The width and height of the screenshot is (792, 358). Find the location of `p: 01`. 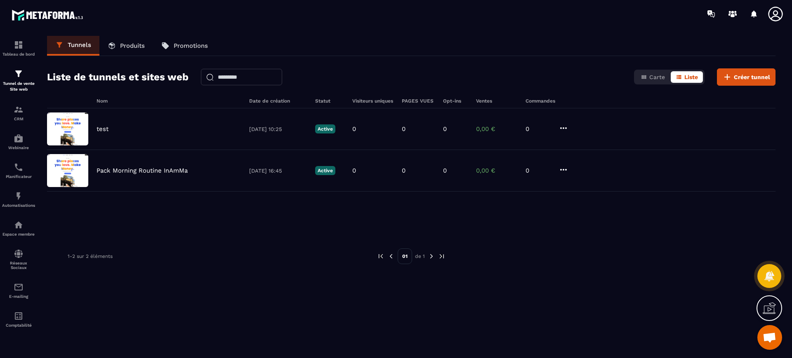

p: 01 is located at coordinates (405, 257).